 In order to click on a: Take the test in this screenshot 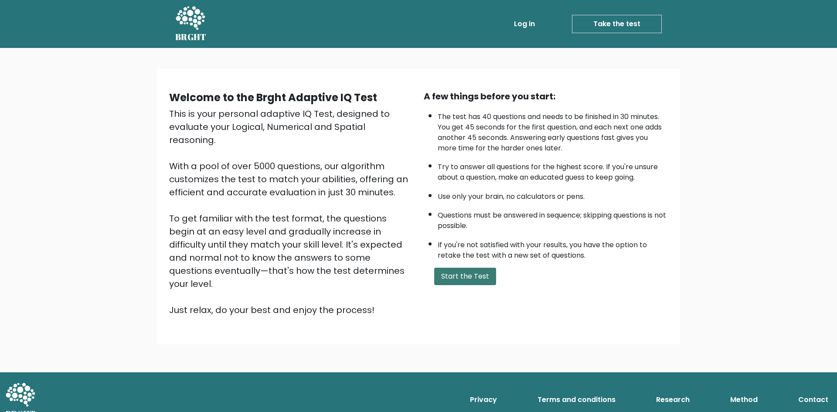, I will do `click(617, 24)`.